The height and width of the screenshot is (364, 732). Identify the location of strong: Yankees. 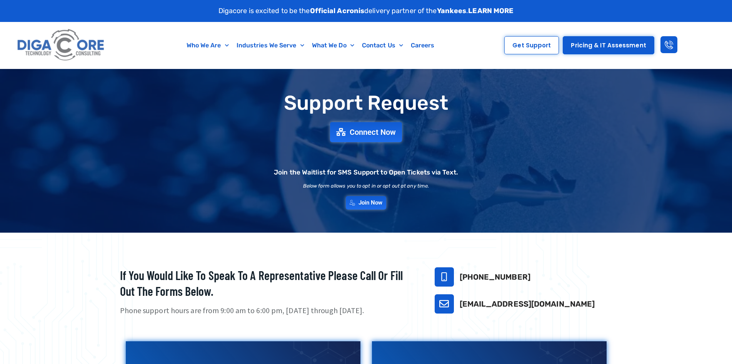
(452, 11).